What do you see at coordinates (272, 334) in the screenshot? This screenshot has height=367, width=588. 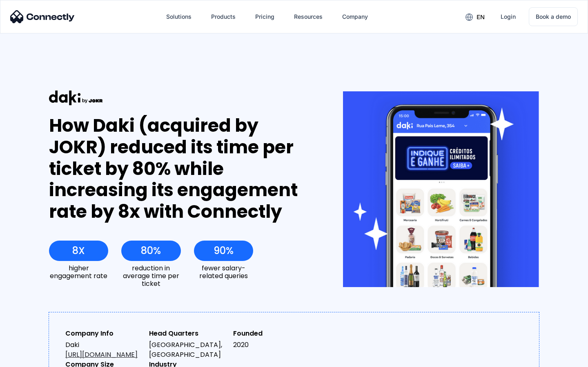 I see `div: Founded` at bounding box center [272, 334].